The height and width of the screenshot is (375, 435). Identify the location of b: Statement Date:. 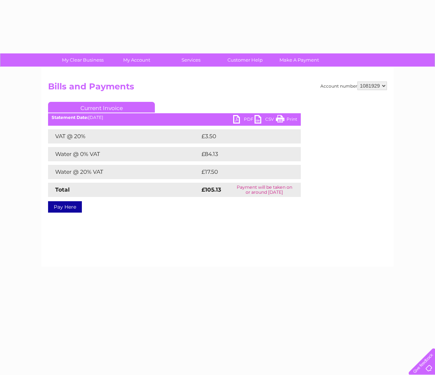
(70, 117).